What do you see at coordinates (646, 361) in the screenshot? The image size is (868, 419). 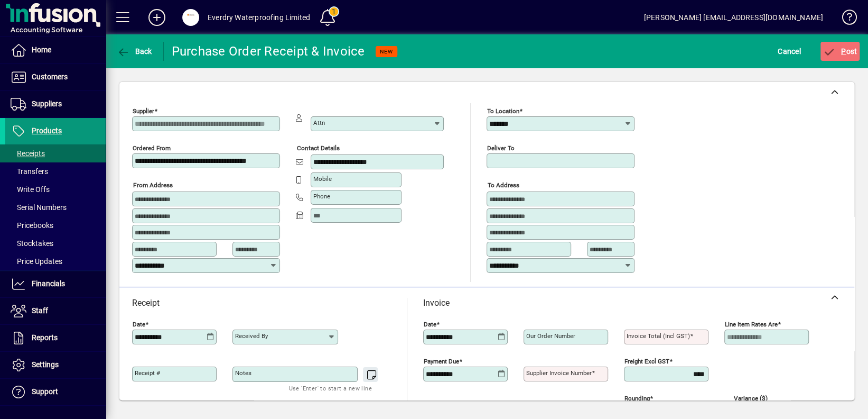 I see `mat-label: Freight excl GST` at bounding box center [646, 361].